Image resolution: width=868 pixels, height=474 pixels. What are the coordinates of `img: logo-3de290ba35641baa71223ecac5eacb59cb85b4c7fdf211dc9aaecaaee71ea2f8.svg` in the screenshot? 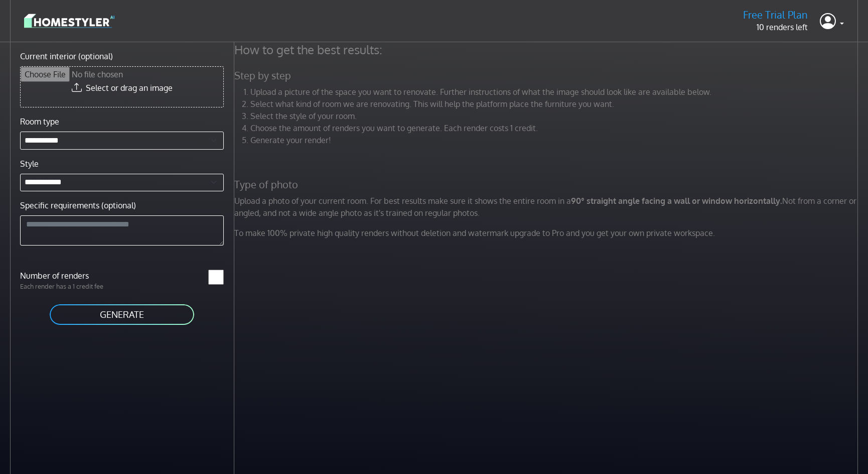 It's located at (69, 21).